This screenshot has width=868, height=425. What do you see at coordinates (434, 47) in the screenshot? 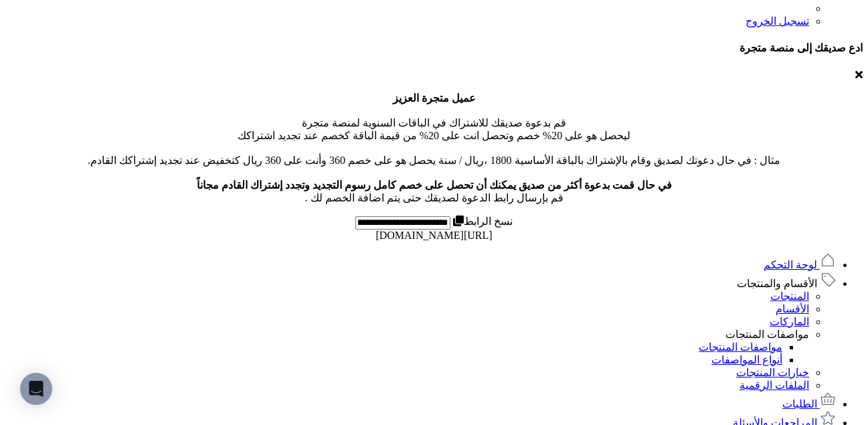
I see `h4: ادع صديقك إلى منصة متجرة` at bounding box center [434, 47].